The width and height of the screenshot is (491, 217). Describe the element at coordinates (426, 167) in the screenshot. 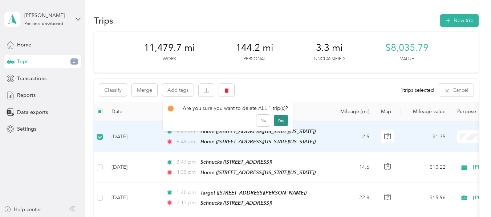

I see `td: $10.22` at that location.